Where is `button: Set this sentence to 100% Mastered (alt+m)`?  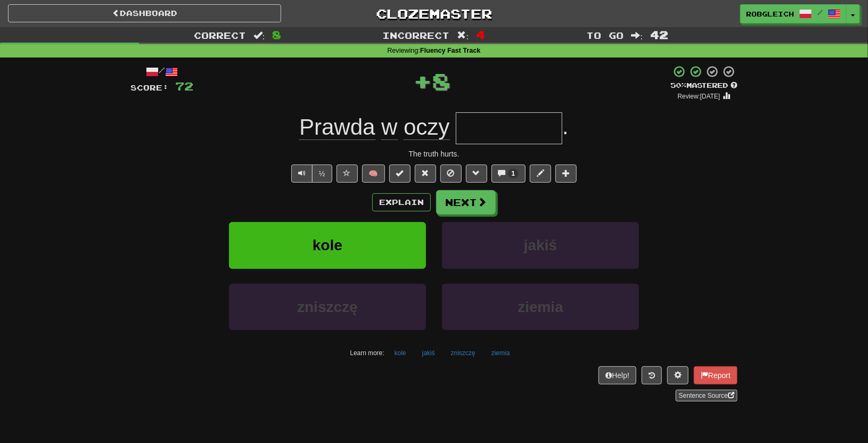 button: Set this sentence to 100% Mastered (alt+m) is located at coordinates (400, 174).